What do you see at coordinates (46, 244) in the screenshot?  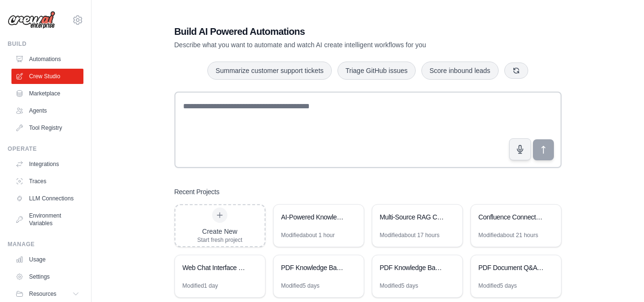 I see `div: Manage` at bounding box center [46, 244].